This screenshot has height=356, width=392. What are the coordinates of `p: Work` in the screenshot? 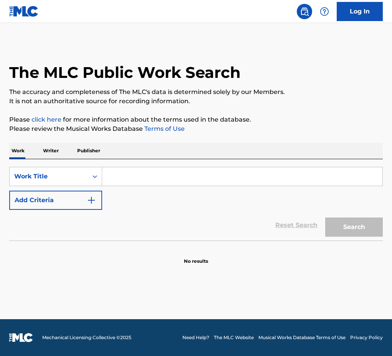 It's located at (18, 151).